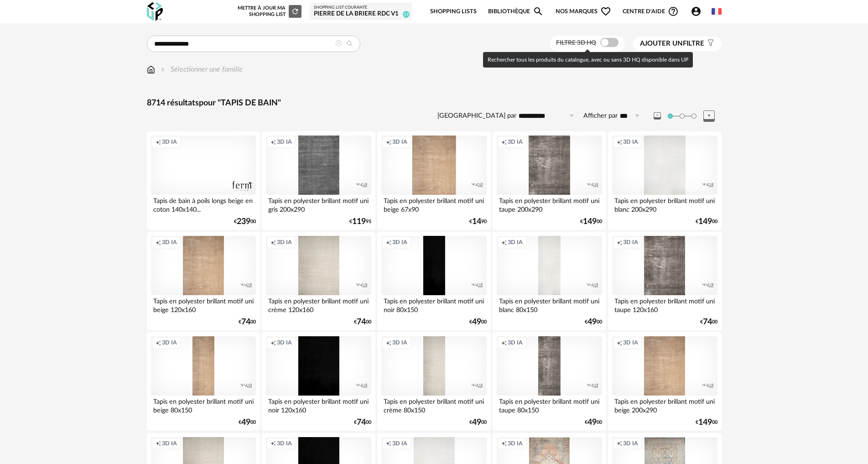 The image size is (868, 464). What do you see at coordinates (203, 304) in the screenshot?
I see `div: Tapis en polyester brillant motif uni beige 120x160` at bounding box center [203, 304].